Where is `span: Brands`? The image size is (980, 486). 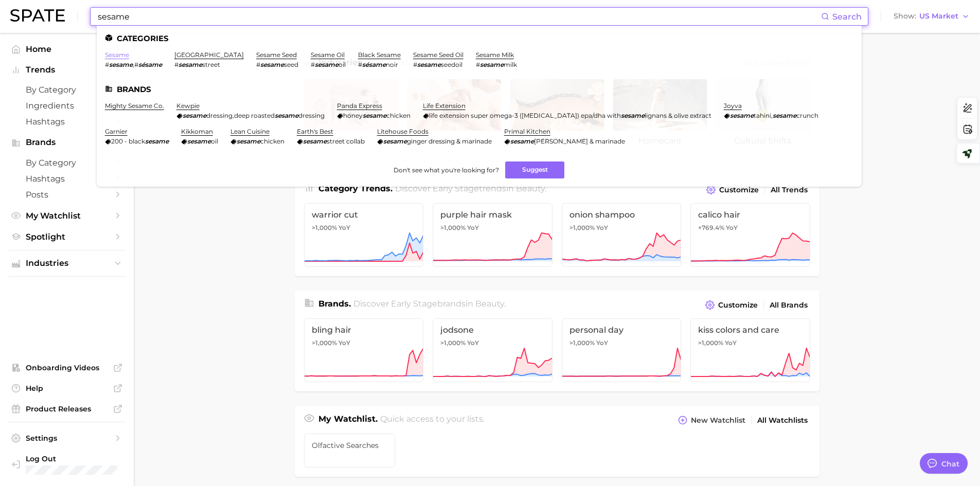 span: Brands is located at coordinates (67, 143).